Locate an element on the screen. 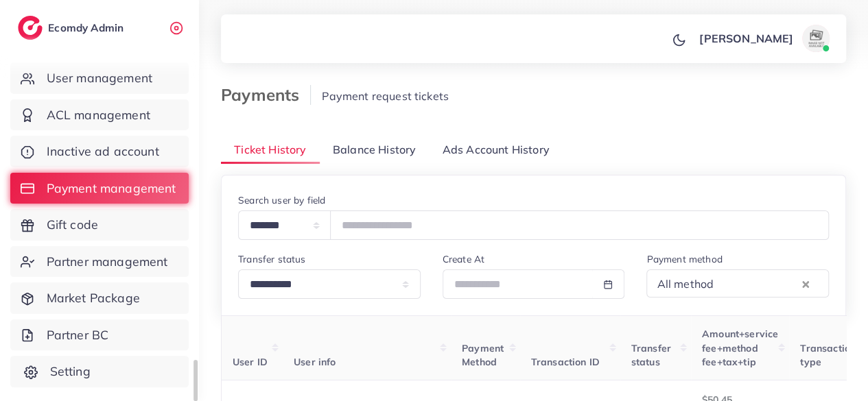 The width and height of the screenshot is (868, 401). button: Clear Selected is located at coordinates (805, 283).